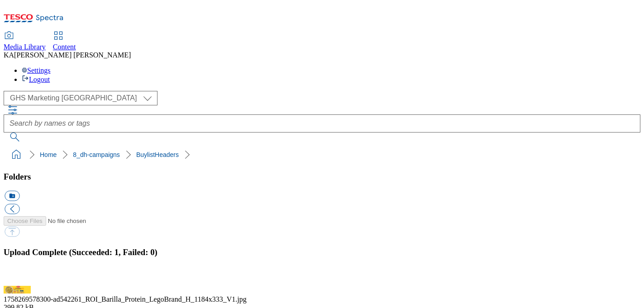  I want to click on img: preview, so click(17, 289).